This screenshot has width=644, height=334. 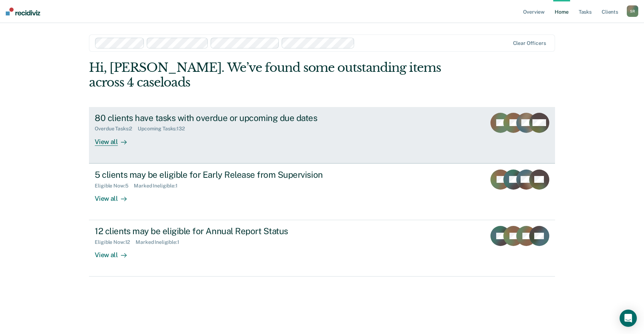 What do you see at coordinates (221, 231) in the screenshot?
I see `div: 12 clients may be eligible for Annual Report Status` at bounding box center [221, 231].